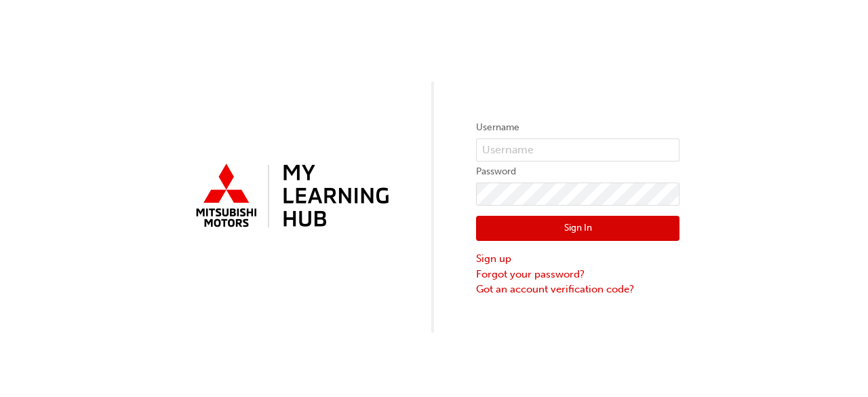  I want to click on a: Sign up, so click(577, 259).